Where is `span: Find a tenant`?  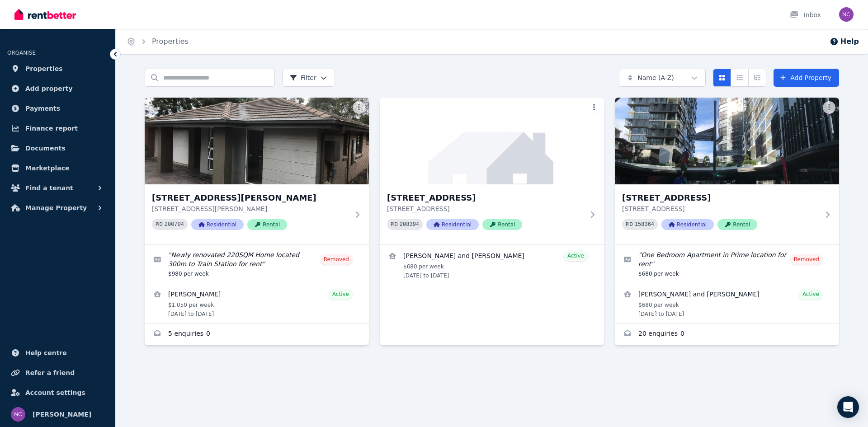 span: Find a tenant is located at coordinates (49, 188).